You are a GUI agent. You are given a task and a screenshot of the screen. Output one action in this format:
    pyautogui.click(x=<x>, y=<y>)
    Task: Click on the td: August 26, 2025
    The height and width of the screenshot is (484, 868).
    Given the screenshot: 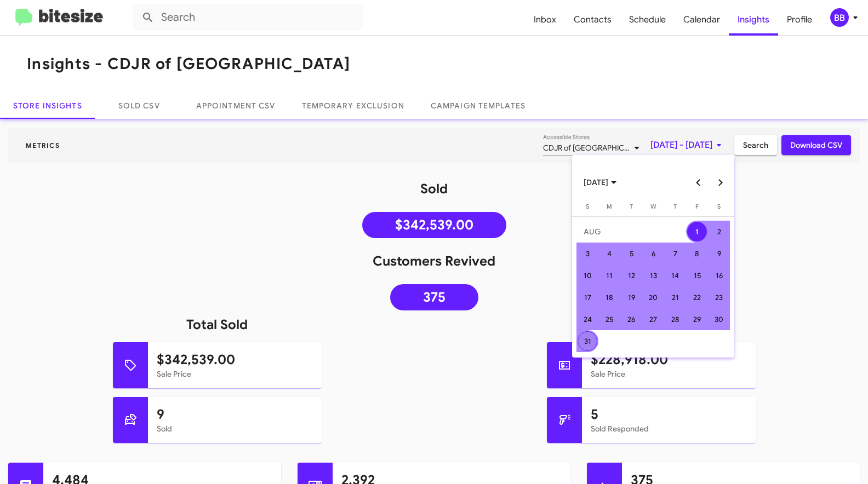 What is the action you would take?
    pyautogui.click(x=631, y=319)
    